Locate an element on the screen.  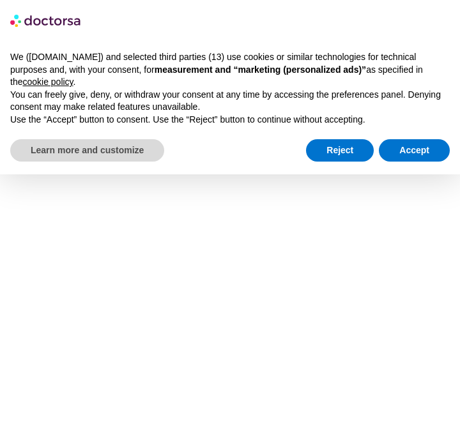
button: Accept is located at coordinates (414, 151).